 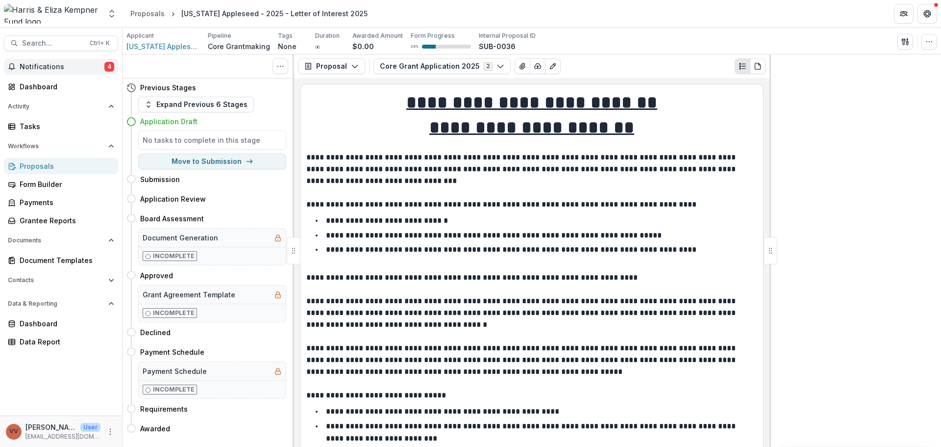 What do you see at coordinates (65, 260) in the screenshot?
I see `div: Document Templates` at bounding box center [65, 260].